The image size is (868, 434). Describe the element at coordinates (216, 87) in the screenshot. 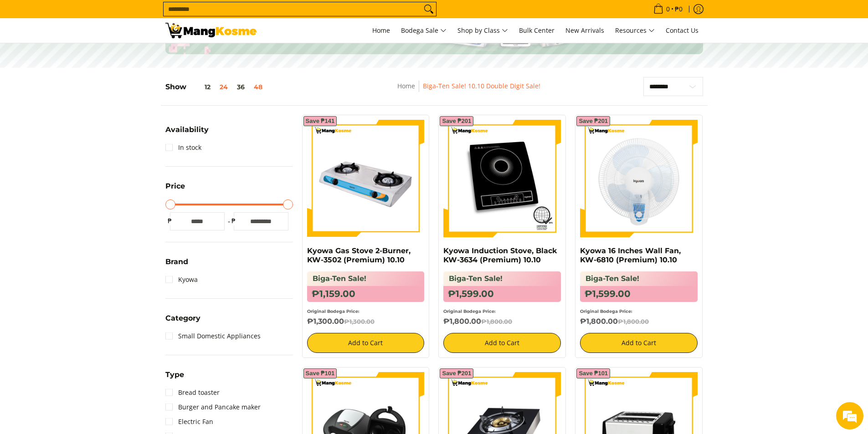

I see `h5: Show` at that location.